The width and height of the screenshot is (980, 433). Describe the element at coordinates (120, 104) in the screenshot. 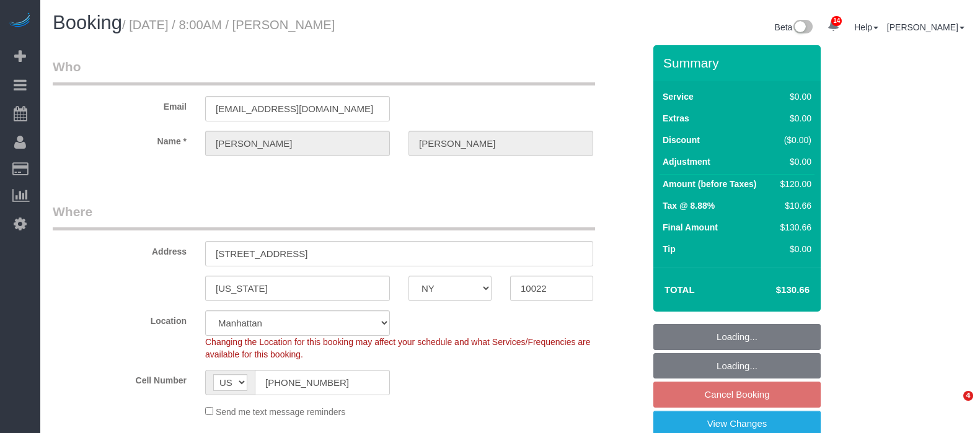

I see `label: Email` at that location.